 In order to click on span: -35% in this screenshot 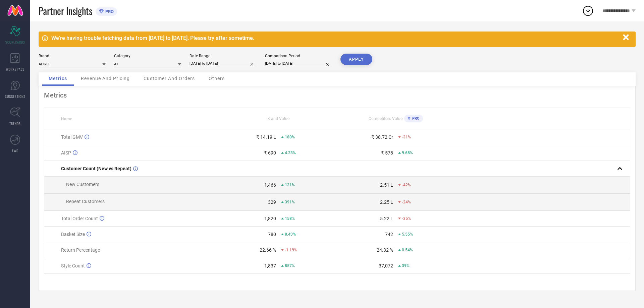, I will do `click(406, 219)`.